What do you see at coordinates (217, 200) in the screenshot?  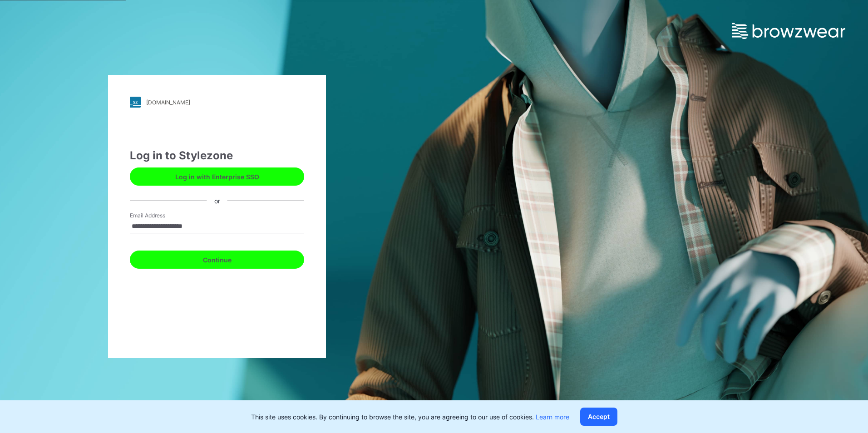 I see `div: or` at bounding box center [217, 200].